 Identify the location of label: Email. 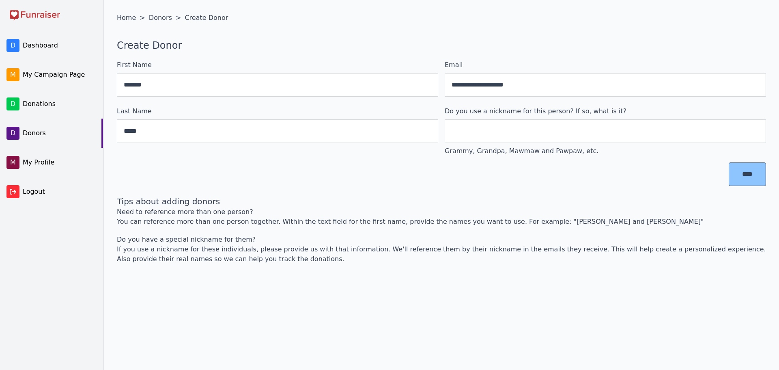
(606, 65).